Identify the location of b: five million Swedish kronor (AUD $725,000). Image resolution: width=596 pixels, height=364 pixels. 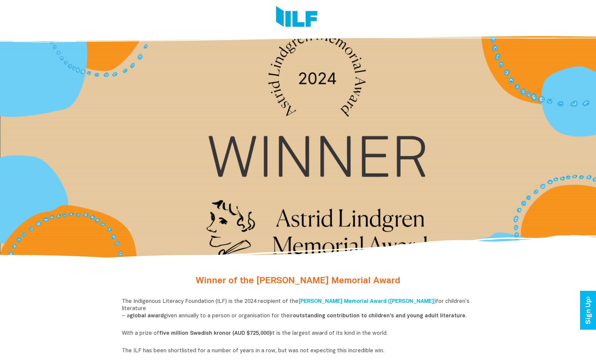
(215, 334).